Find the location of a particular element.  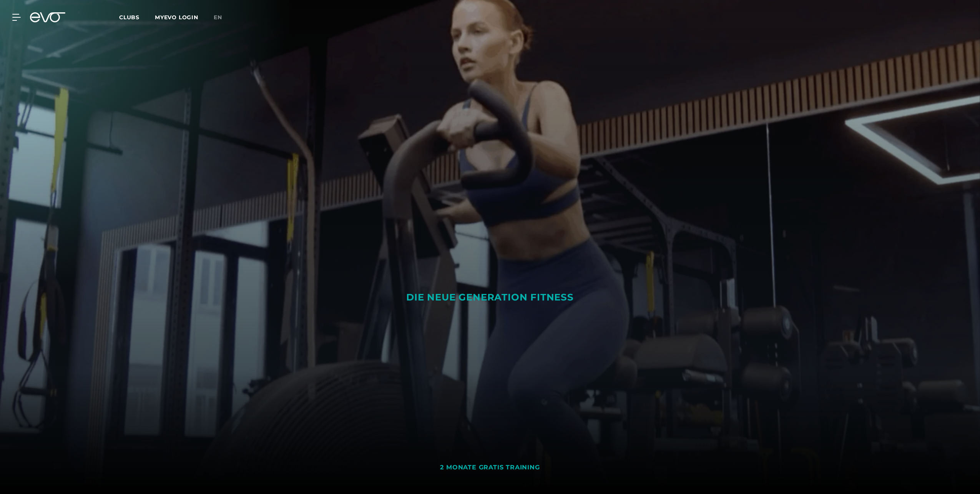

span: Clubs is located at coordinates (129, 18).